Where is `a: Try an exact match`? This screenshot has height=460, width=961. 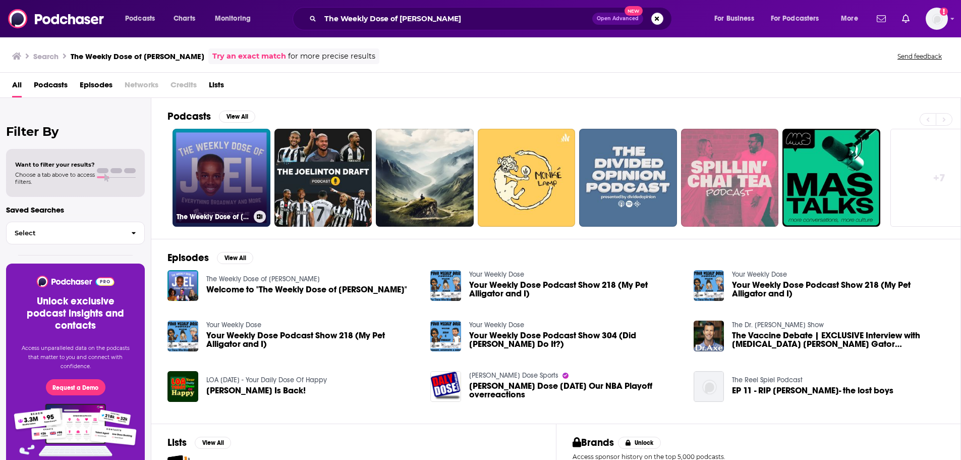 a: Try an exact match is located at coordinates (249, 56).